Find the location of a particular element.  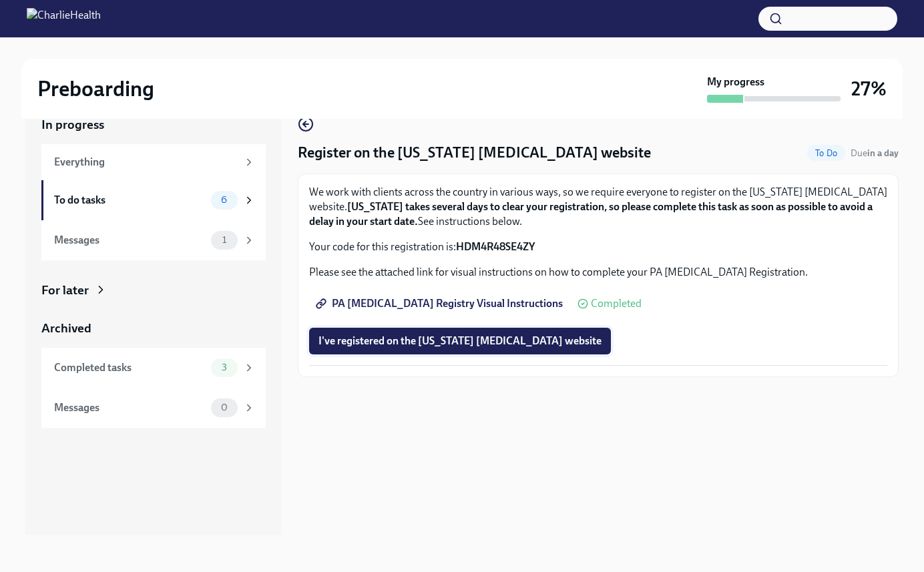

div: To do tasks is located at coordinates (129, 201).